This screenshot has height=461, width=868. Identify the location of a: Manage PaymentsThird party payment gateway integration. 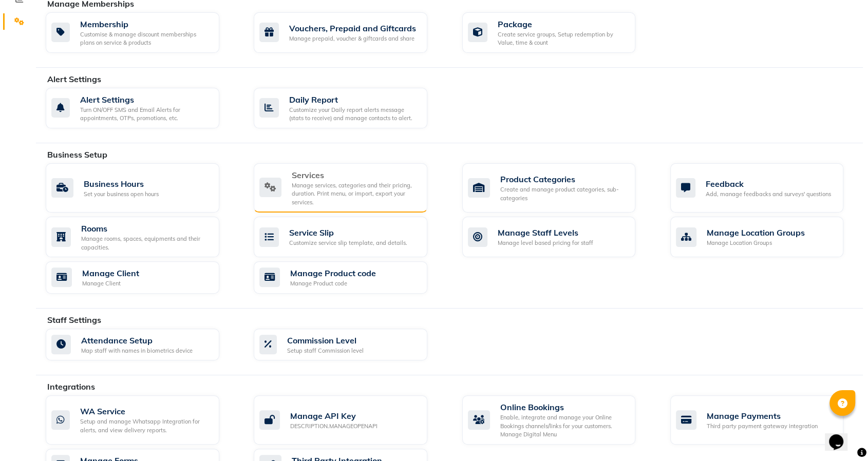
(767, 420).